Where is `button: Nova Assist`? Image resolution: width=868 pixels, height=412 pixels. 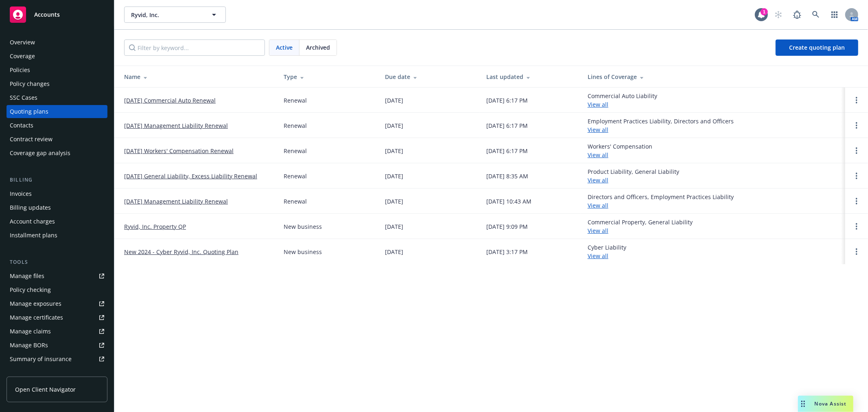
button: Nova Assist is located at coordinates (826, 404).